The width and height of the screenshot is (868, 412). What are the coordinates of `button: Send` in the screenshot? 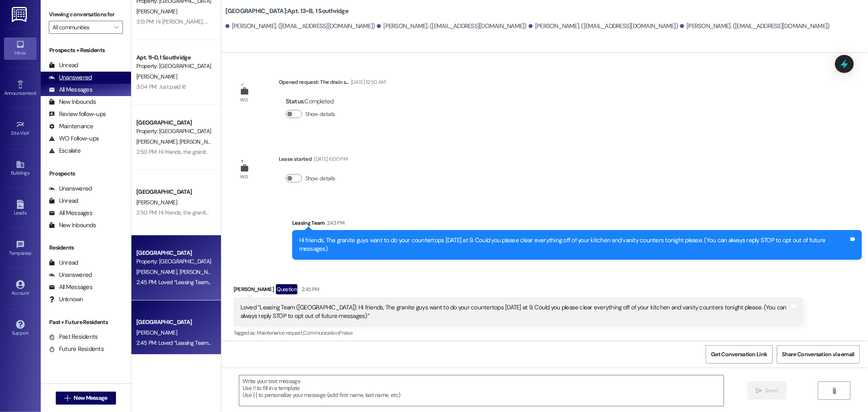 It's located at (767, 391).